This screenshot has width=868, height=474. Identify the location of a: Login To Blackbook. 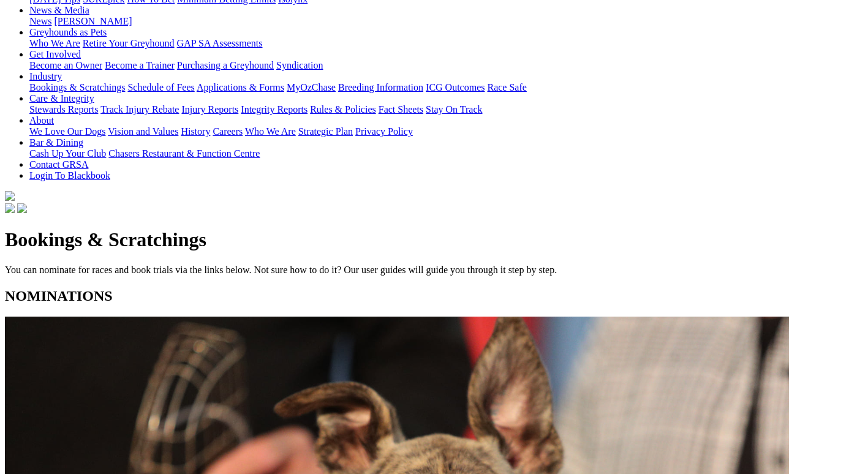
(70, 175).